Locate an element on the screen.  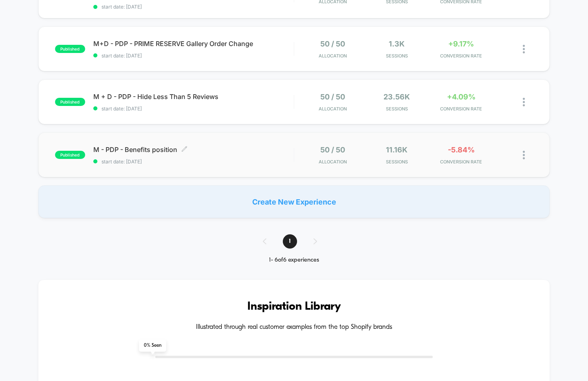
span: -5.84% is located at coordinates (461, 150).